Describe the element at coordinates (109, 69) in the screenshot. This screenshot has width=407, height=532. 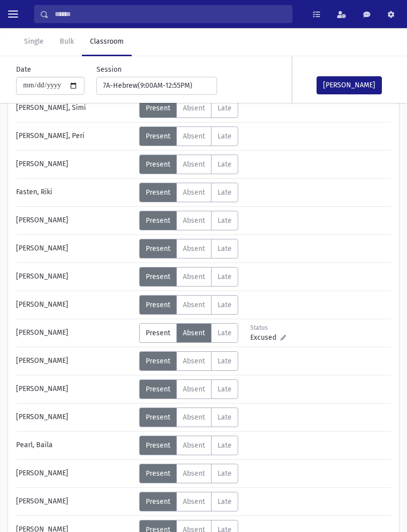
I see `label: Session` at that location.